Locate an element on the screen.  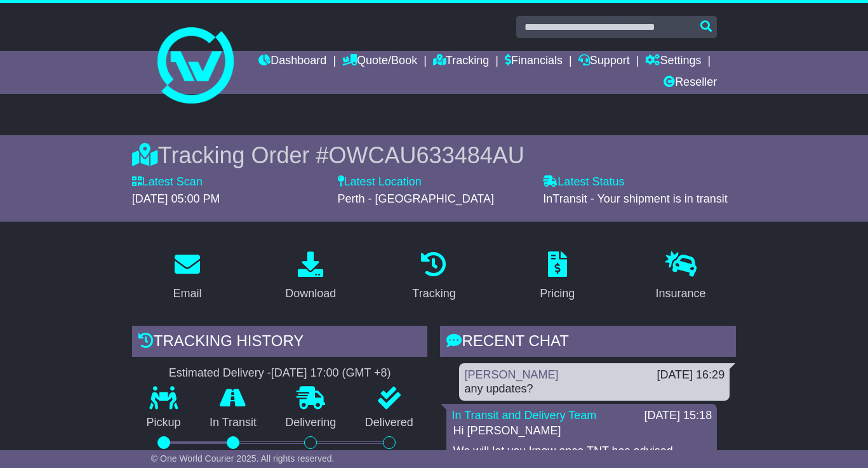
div: RECENT CHAT is located at coordinates (588, 343).